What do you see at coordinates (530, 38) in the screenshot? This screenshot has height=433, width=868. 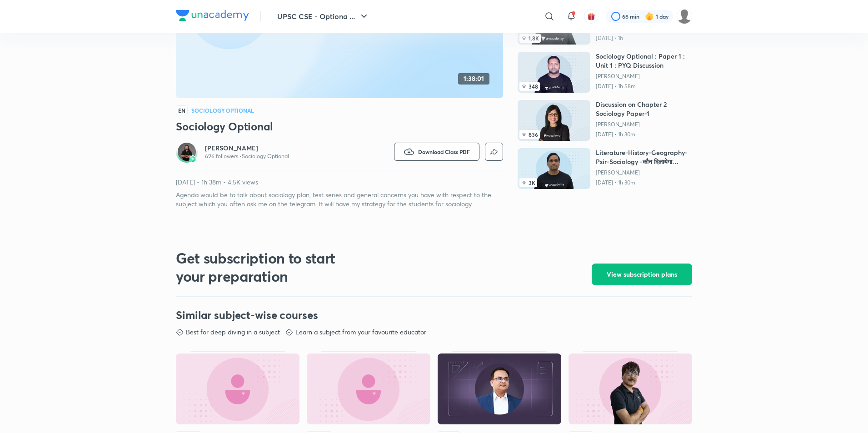 I see `span: 1.8K` at bounding box center [530, 38].